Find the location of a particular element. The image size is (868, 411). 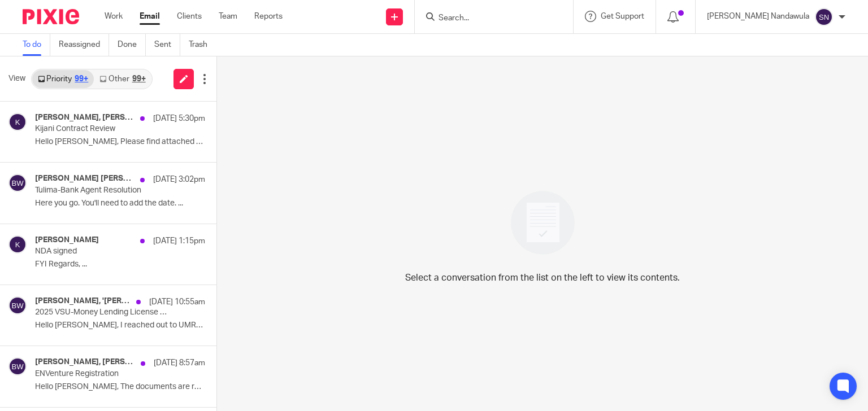

span: Get Support is located at coordinates (622, 16).